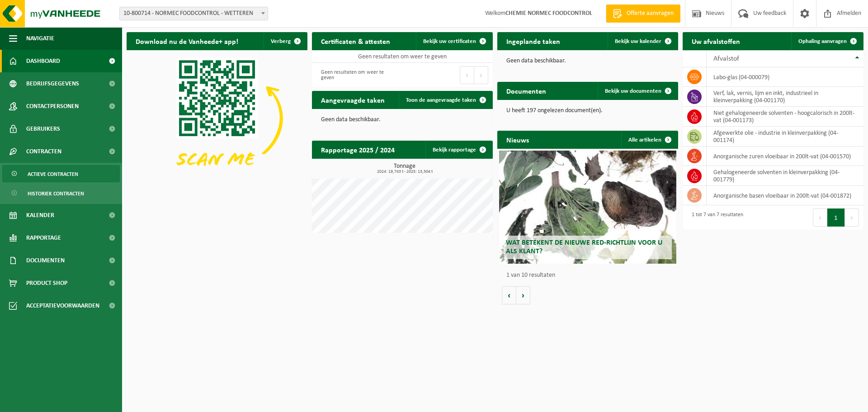 The width and height of the screenshot is (868, 412). I want to click on button: 1, so click(836, 218).